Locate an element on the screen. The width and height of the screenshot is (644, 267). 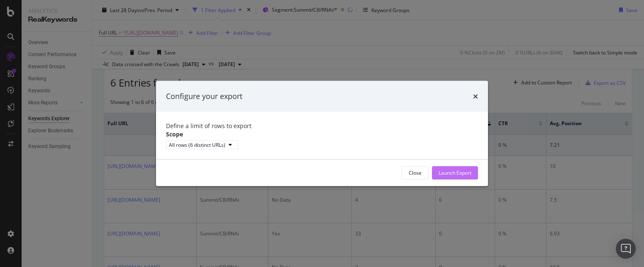
div: times is located at coordinates (476, 97).